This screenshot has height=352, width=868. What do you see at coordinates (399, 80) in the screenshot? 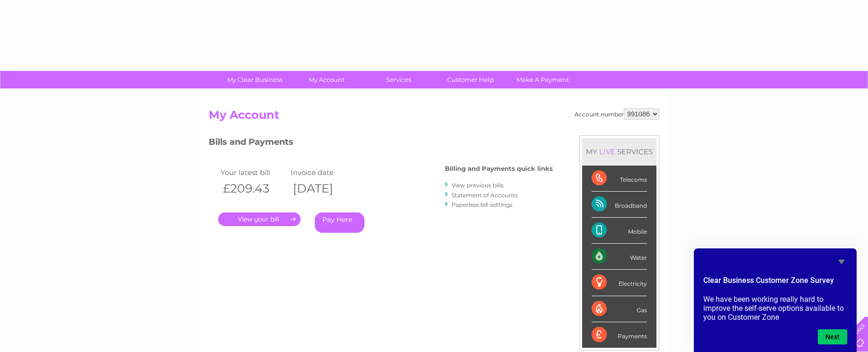
I see `a: Services` at bounding box center [399, 80].